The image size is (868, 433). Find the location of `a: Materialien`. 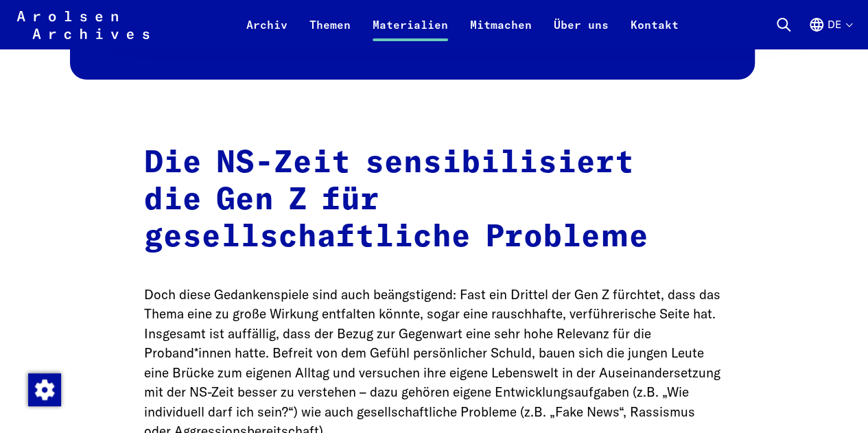

a: Materialien is located at coordinates (410, 33).